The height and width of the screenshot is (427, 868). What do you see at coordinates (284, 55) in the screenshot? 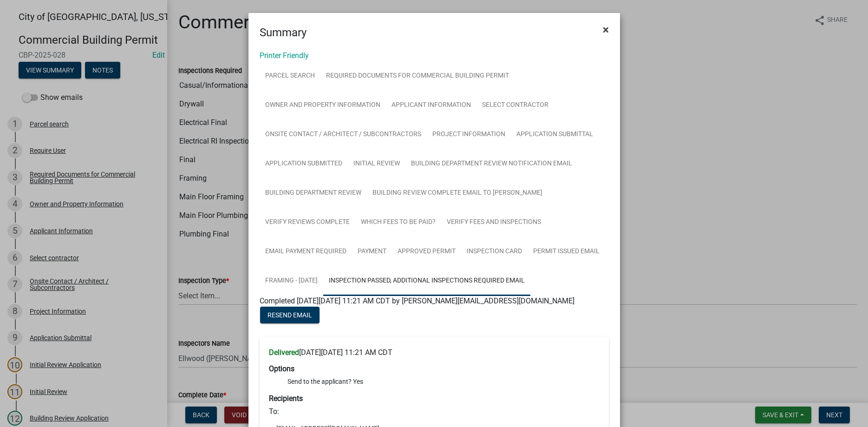
I see `a: Printer Friendly` at bounding box center [284, 55].